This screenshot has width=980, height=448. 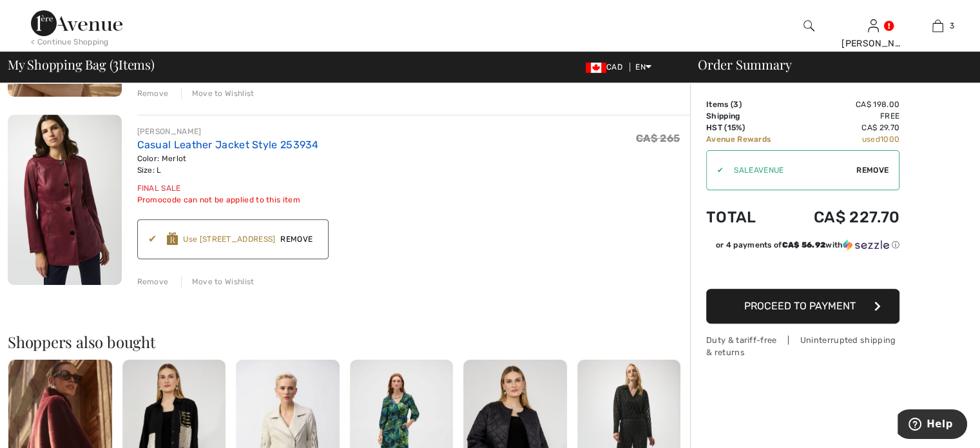 I want to click on td: Free, so click(x=844, y=116).